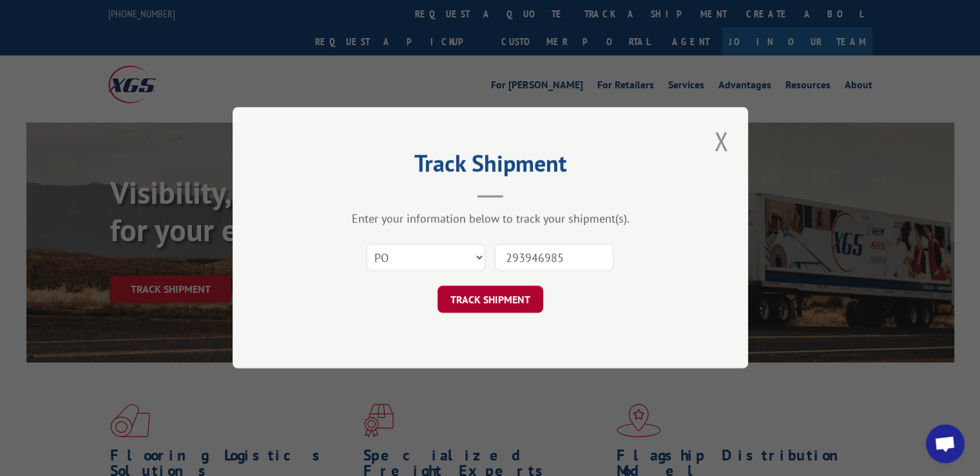 This screenshot has height=476, width=980. Describe the element at coordinates (490, 219) in the screenshot. I see `div: Enter your information below to track your shipment(s).` at that location.